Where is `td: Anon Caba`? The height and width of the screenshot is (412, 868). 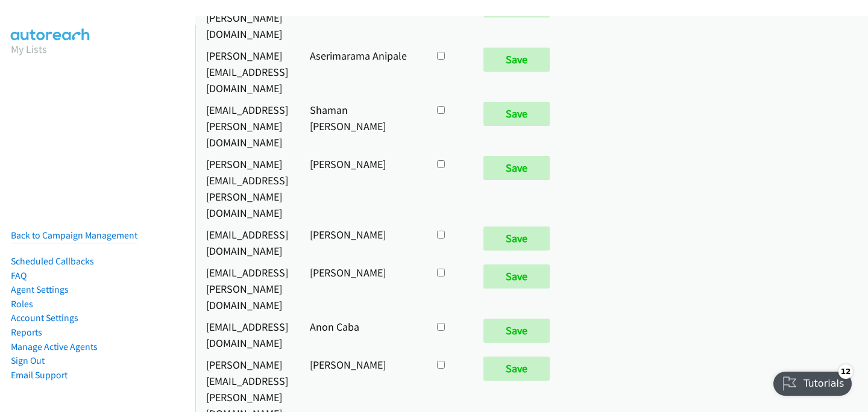
td: Anon Caba is located at coordinates (361, 334).